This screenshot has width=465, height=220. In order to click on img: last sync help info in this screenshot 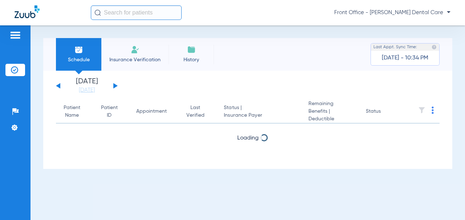, I will do `click(434, 47)`.